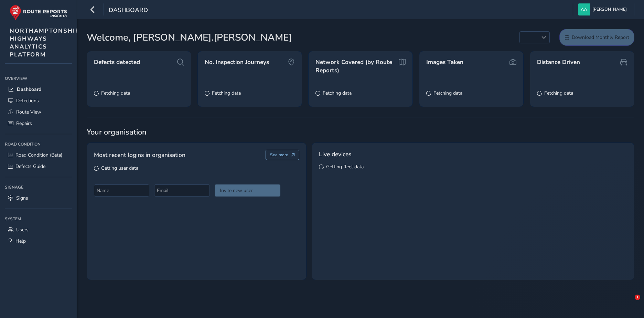  Describe the element at coordinates (38, 241) in the screenshot. I see `a: Help` at that location.